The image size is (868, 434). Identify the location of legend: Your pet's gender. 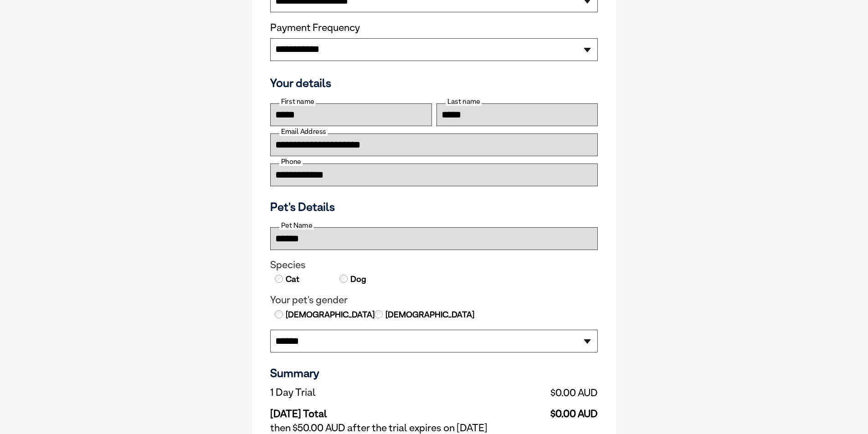
(434, 300).